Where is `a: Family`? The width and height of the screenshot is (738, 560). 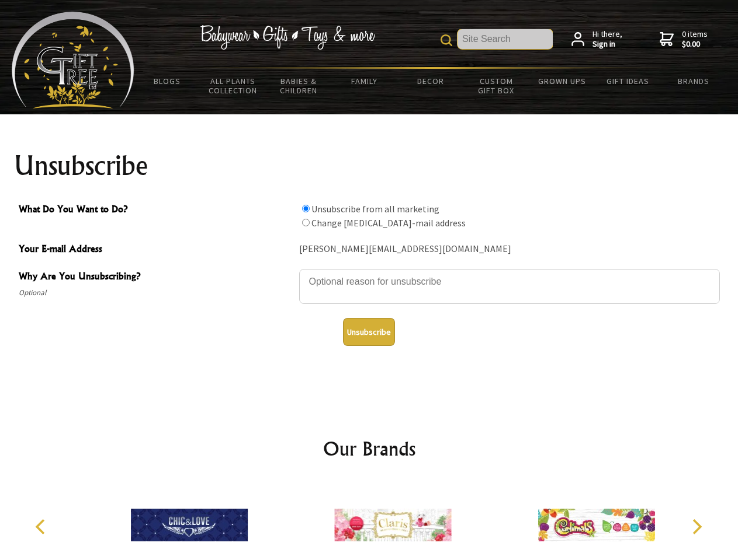 a: Family is located at coordinates (365, 81).